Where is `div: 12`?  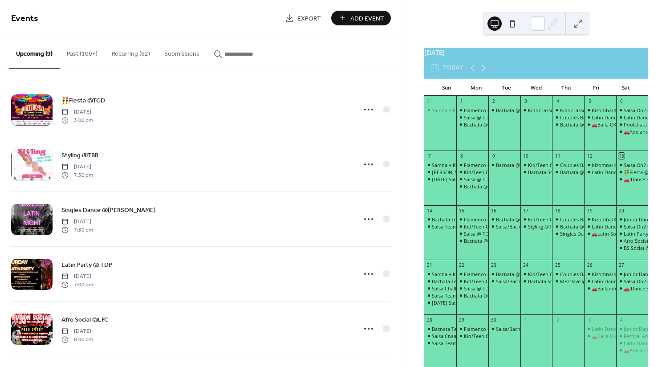 div: 12 is located at coordinates (590, 156).